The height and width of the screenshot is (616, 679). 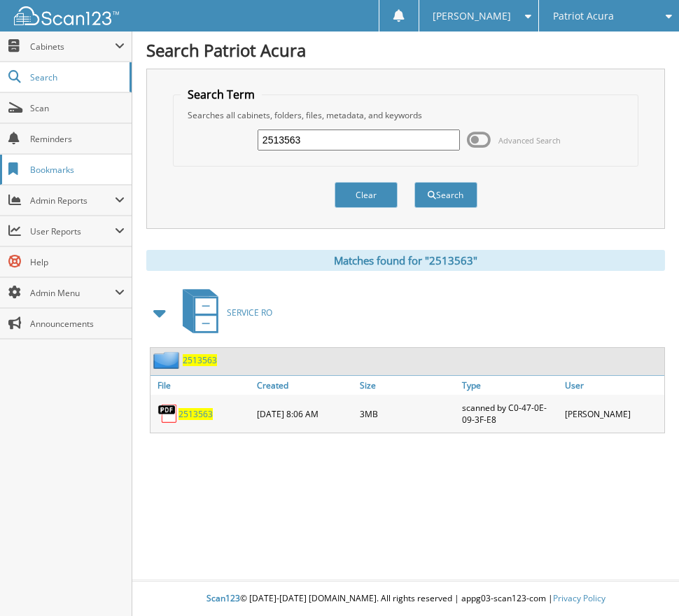 What do you see at coordinates (221, 95) in the screenshot?
I see `legend: Search Term` at bounding box center [221, 95].